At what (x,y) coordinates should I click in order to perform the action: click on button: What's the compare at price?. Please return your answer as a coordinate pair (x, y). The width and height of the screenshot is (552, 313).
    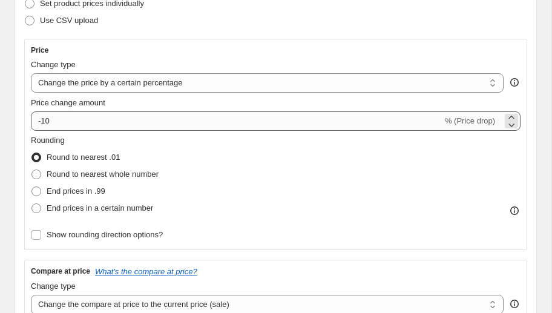
    Looking at the image, I should click on (146, 271).